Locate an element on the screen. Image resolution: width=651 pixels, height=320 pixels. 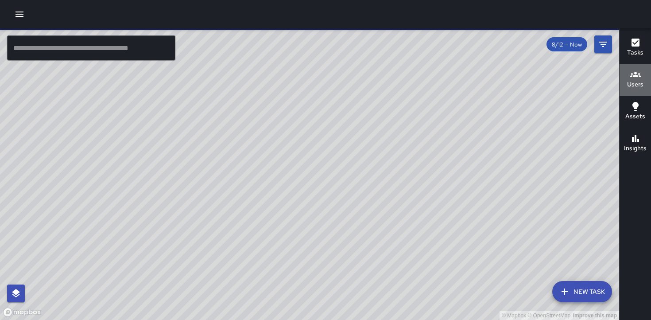
h6: Insights is located at coordinates (635, 148).